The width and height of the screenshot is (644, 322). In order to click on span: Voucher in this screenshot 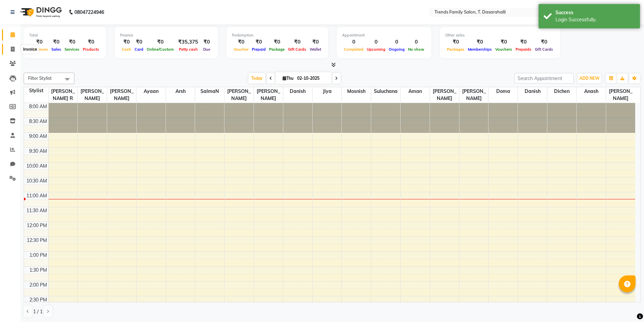, I will do `click(241, 49)`.